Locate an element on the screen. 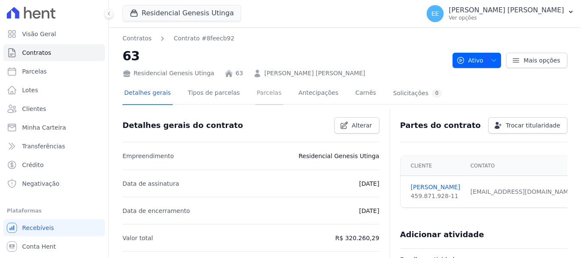  a: Solicitações0 is located at coordinates (417, 94).